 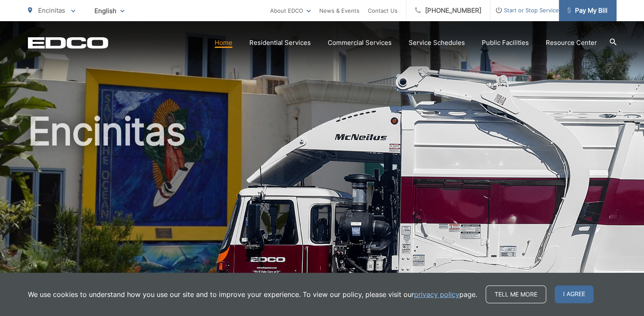 I want to click on a: Commercial Services, so click(x=360, y=43).